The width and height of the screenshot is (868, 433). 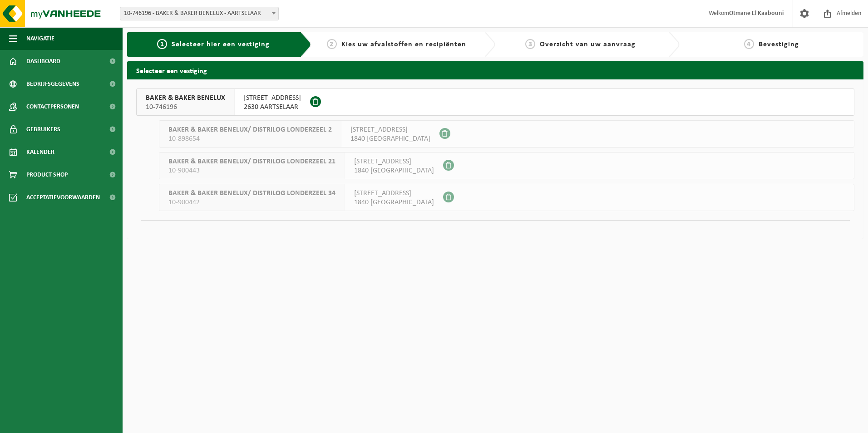 What do you see at coordinates (185, 107) in the screenshot?
I see `span: 10-746196` at bounding box center [185, 107].